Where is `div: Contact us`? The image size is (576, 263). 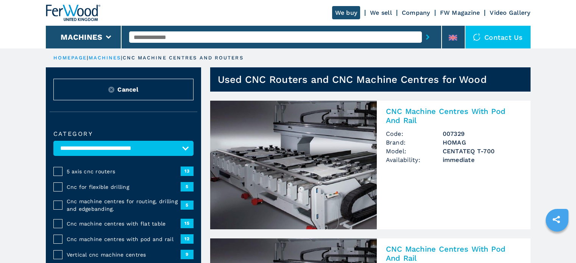 div: Contact us is located at coordinates (498, 37).